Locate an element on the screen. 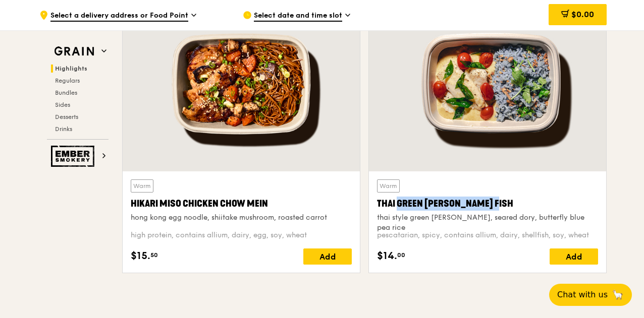 The height and width of the screenshot is (318, 644). span: Drinks is located at coordinates (64, 129).